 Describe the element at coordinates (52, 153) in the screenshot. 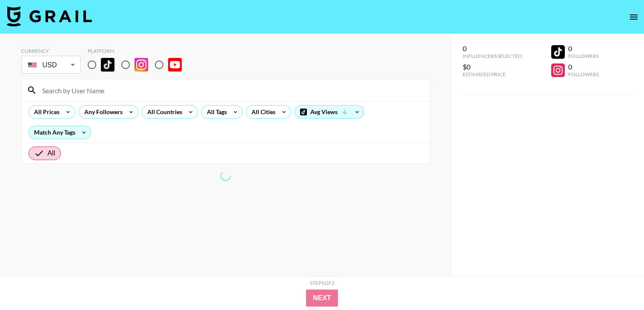

I see `span: All` at that location.